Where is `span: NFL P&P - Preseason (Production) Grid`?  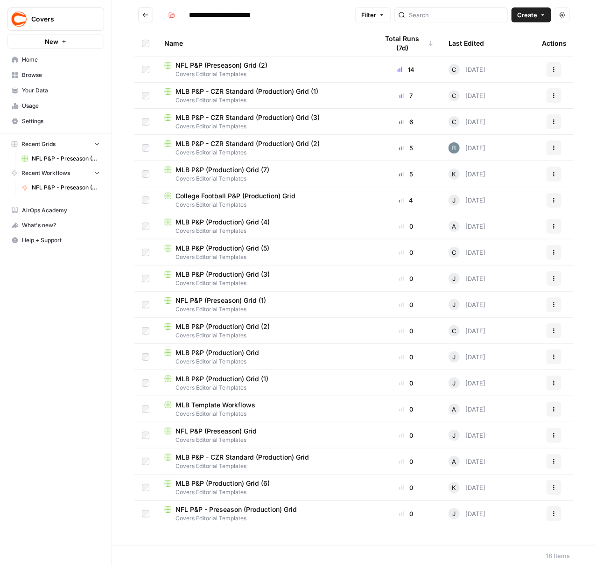
span: NFL P&P - Preseason (Production) Grid is located at coordinates (236, 509).